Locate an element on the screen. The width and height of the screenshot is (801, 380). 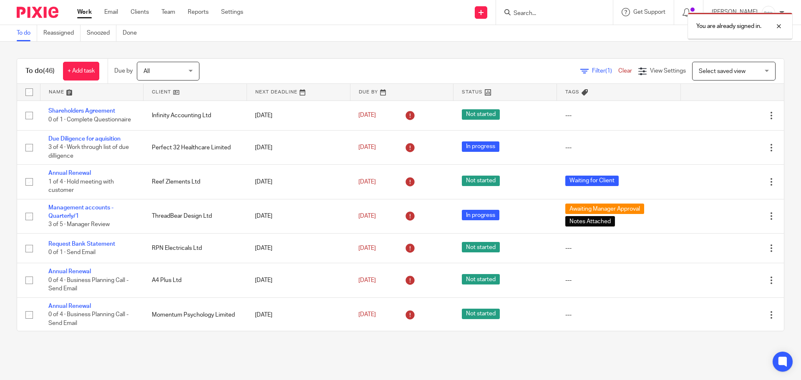
span: All is located at coordinates (146, 71).